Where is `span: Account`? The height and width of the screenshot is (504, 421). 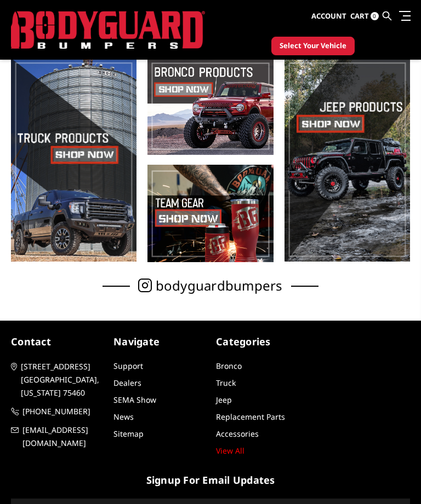
span: Account is located at coordinates (329, 16).